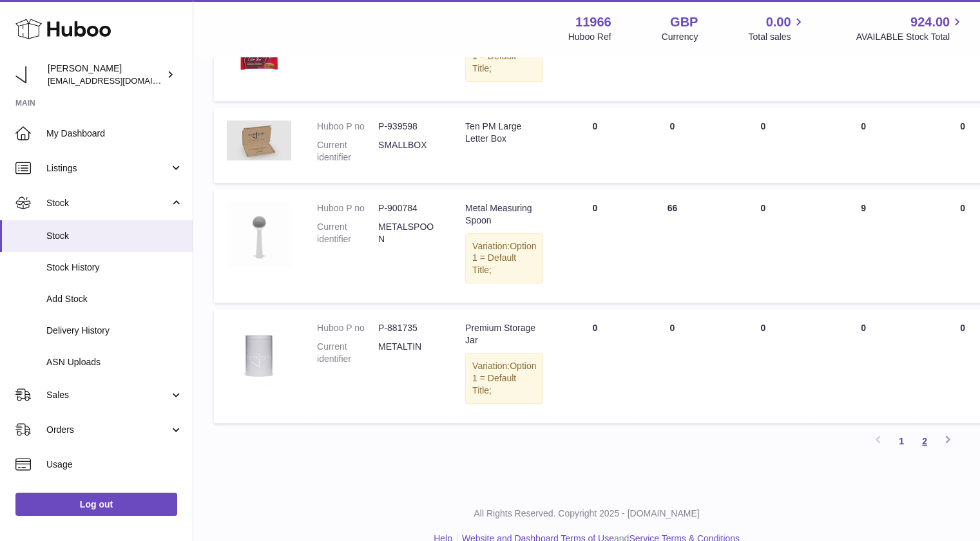  Describe the element at coordinates (910, 28) in the screenshot. I see `a: 924.00 AVAILABLE Stock Total` at that location.